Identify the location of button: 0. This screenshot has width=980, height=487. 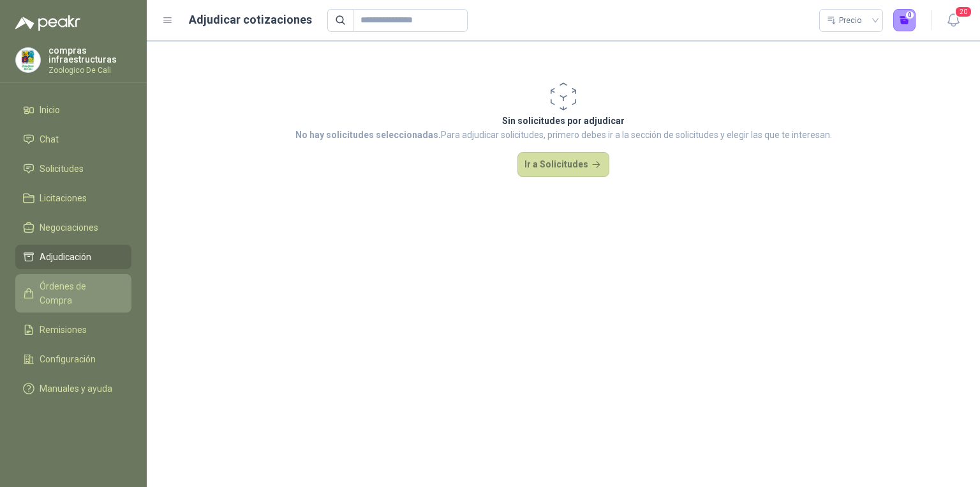
(905, 20).